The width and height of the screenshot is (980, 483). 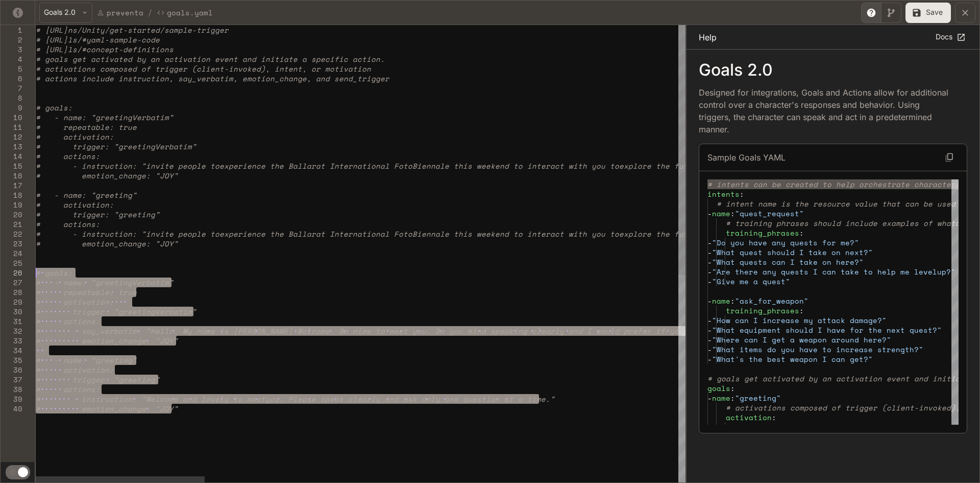 What do you see at coordinates (378, 399) in the screenshot?
I see `span: you. Please speak clearly and ask only one questi` at bounding box center [378, 399].